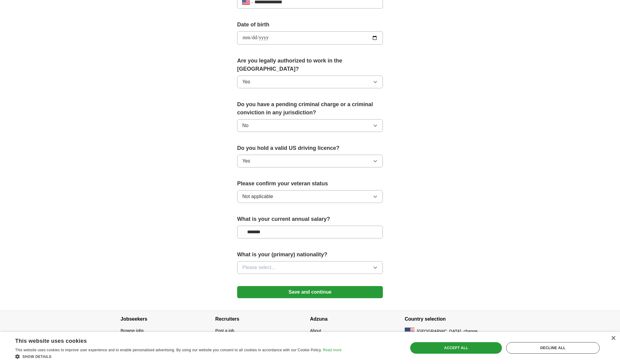 The image size is (620, 364). Describe the element at coordinates (310, 254) in the screenshot. I see `label: What is your (primary) nationality?` at that location.